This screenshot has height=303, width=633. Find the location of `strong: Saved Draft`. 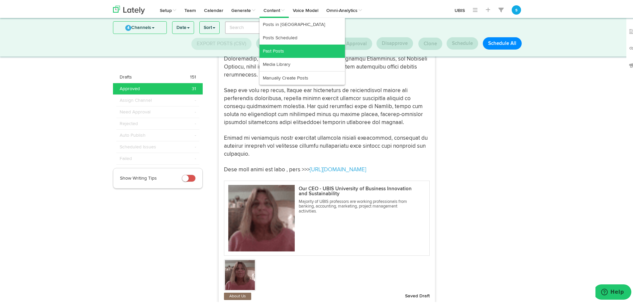

strong: Saved Draft is located at coordinates (417, 294).